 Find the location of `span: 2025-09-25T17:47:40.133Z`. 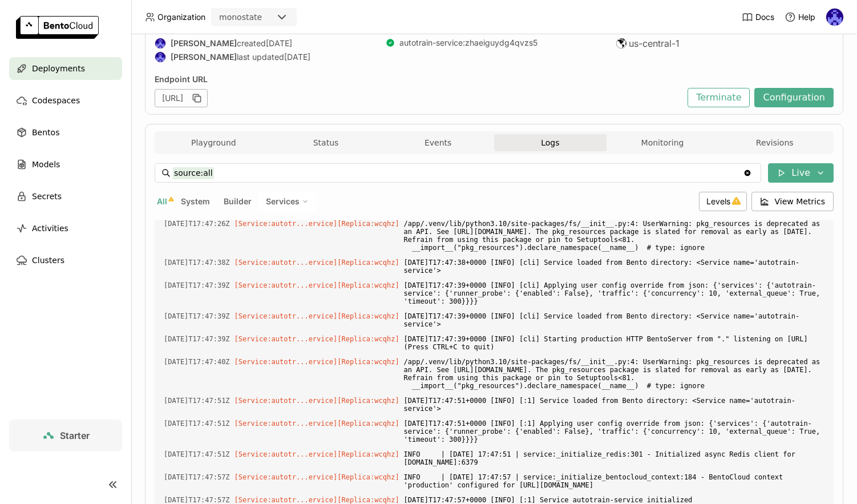

span: 2025-09-25T17:47:40.133Z is located at coordinates (197, 362).